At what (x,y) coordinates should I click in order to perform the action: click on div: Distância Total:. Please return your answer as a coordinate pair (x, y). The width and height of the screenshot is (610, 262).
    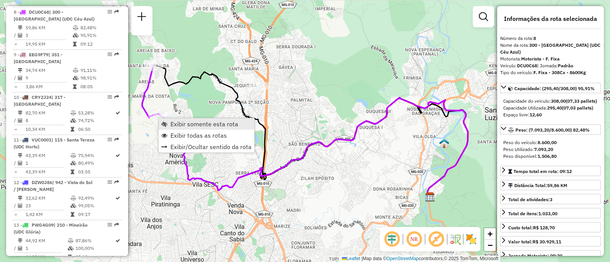
    Looking at the image, I should click on (537, 186).